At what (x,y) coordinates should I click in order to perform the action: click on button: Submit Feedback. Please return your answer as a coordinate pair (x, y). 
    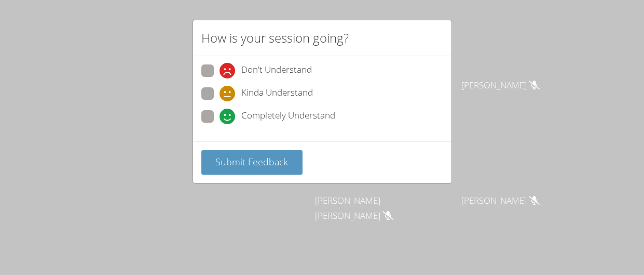
    Looking at the image, I should click on (252, 162).